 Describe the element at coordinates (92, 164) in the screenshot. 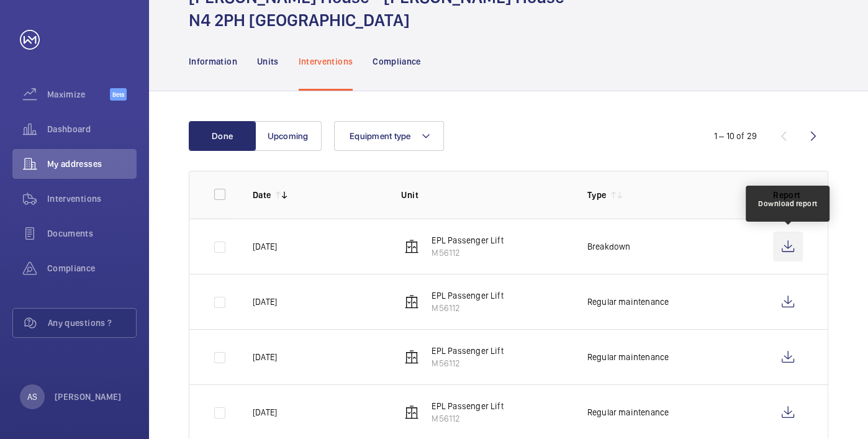

I see `span: My addresses` at that location.